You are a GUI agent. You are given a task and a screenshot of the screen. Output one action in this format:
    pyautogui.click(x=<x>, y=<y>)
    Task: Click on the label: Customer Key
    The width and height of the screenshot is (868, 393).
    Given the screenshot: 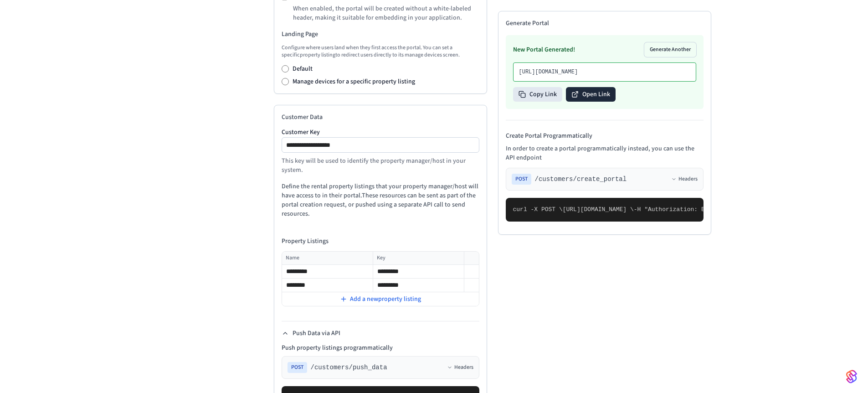 What is the action you would take?
    pyautogui.click(x=380, y=132)
    